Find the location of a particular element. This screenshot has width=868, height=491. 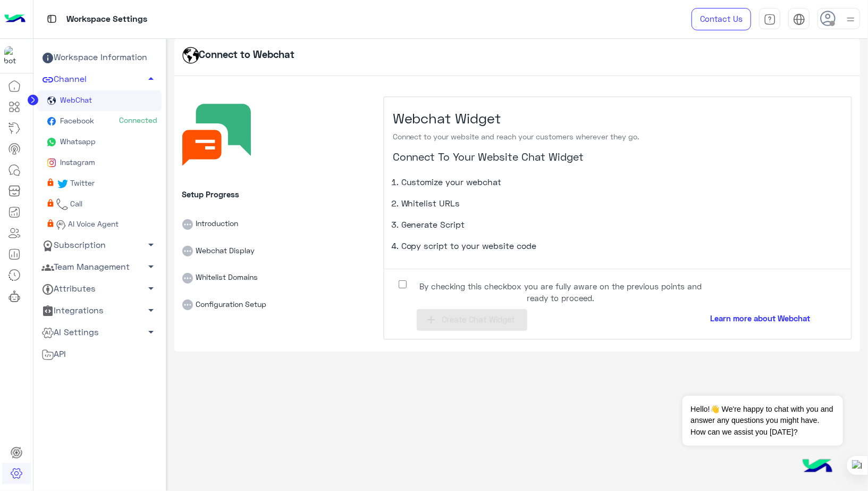

span: Whitelist URLs is located at coordinates (431, 203).